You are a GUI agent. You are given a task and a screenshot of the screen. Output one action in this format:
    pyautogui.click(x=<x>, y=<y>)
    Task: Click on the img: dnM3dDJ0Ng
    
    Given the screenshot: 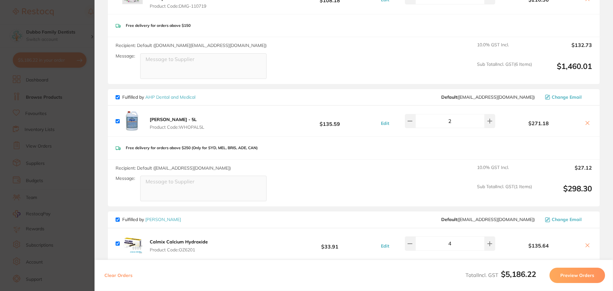 What is the action you would take?
    pyautogui.click(x=133, y=244)
    